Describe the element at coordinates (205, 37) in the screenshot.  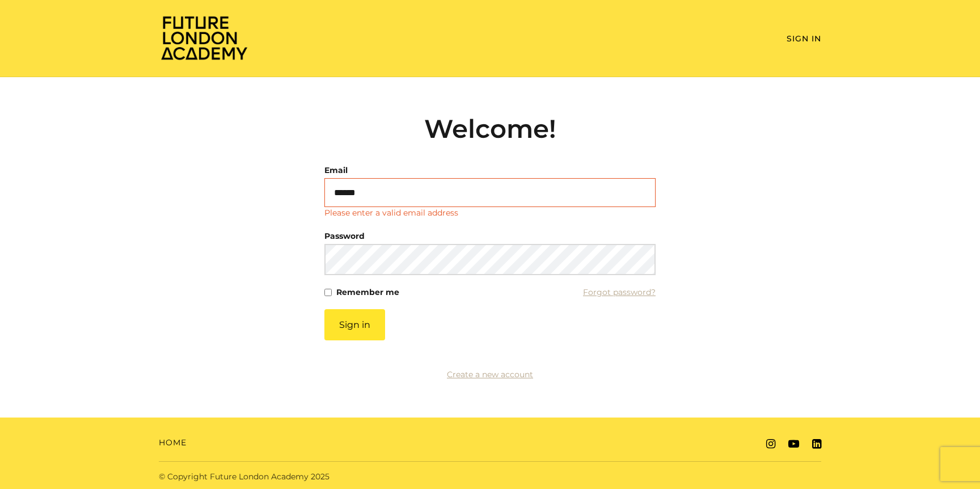
I see `img: Home Page` at that location.